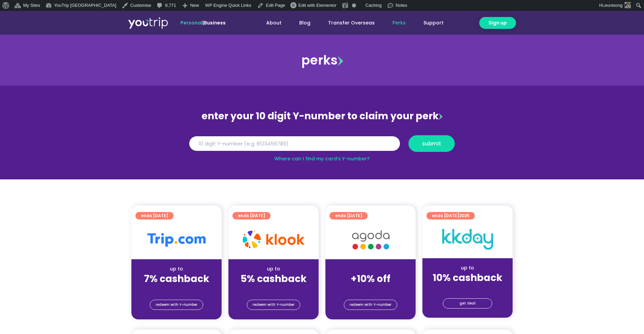 The width and height of the screenshot is (644, 334). I want to click on span: 2025, so click(464, 216).